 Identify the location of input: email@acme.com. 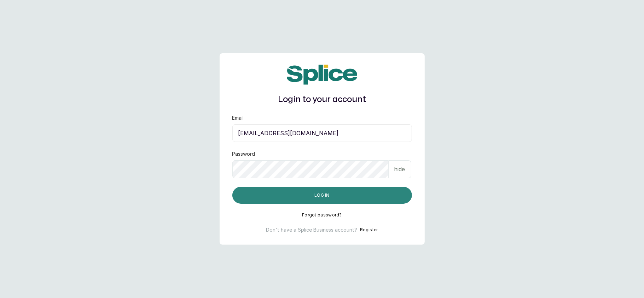
(322, 134).